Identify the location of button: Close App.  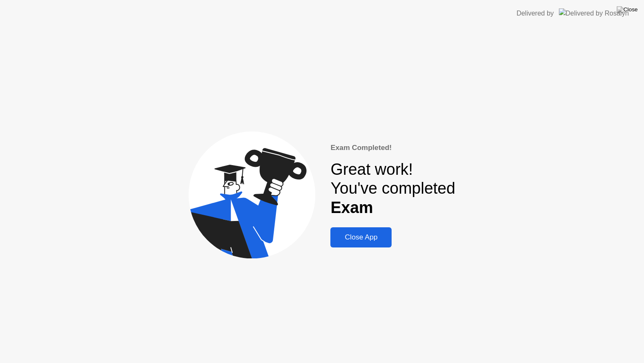
(361, 237).